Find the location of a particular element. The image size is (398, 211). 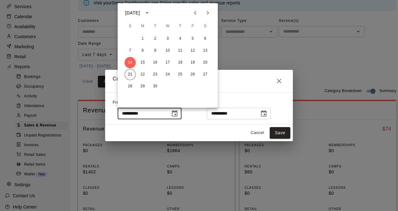

button: 1 is located at coordinates (143, 39).